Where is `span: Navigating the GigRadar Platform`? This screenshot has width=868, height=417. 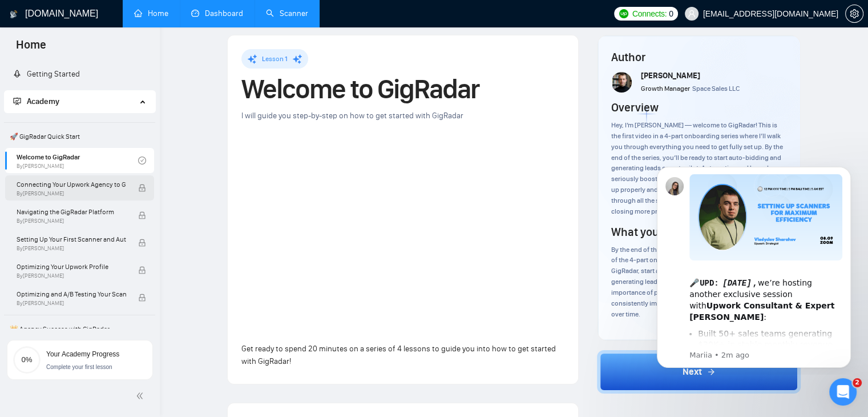 span: Navigating the GigRadar Platform is located at coordinates (71, 212).